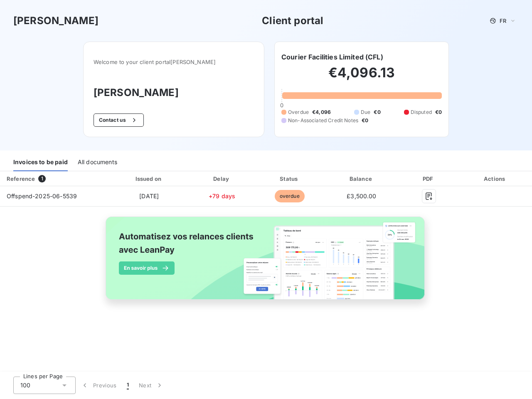 This screenshot has width=532, height=399. What do you see at coordinates (289, 196) in the screenshot?
I see `span: overdue` at bounding box center [289, 196].